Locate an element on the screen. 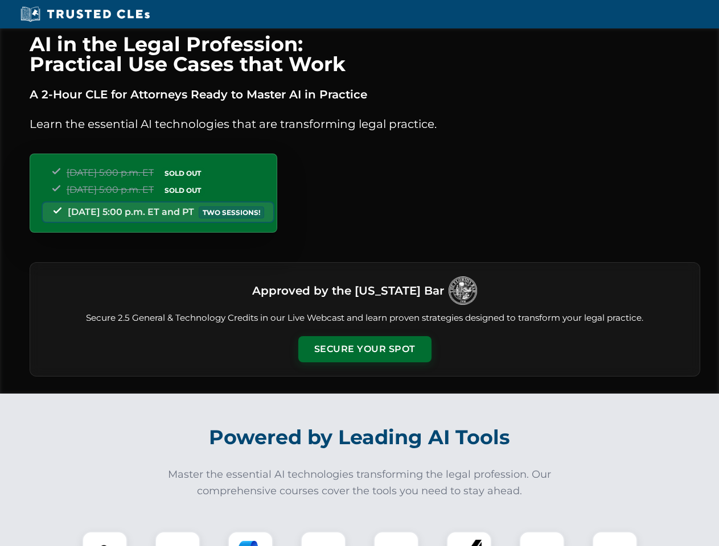 This screenshot has height=546, width=719. p: Master the essential AI technologies transforming the legal profession. Our comprehensive courses... is located at coordinates (360, 483).